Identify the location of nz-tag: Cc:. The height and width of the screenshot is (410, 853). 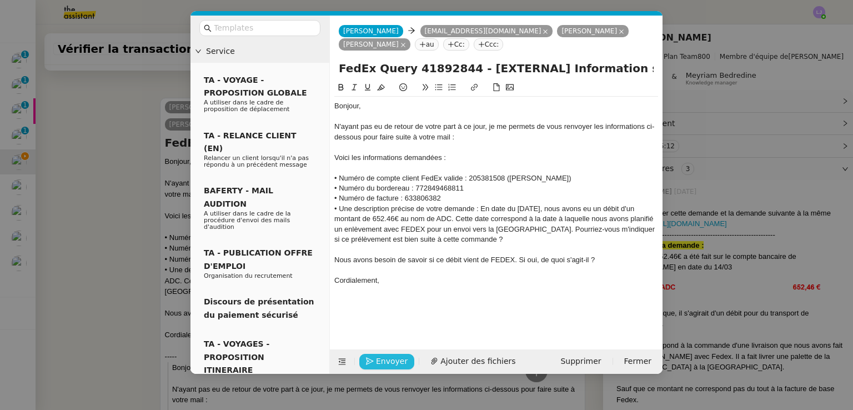
(456, 44).